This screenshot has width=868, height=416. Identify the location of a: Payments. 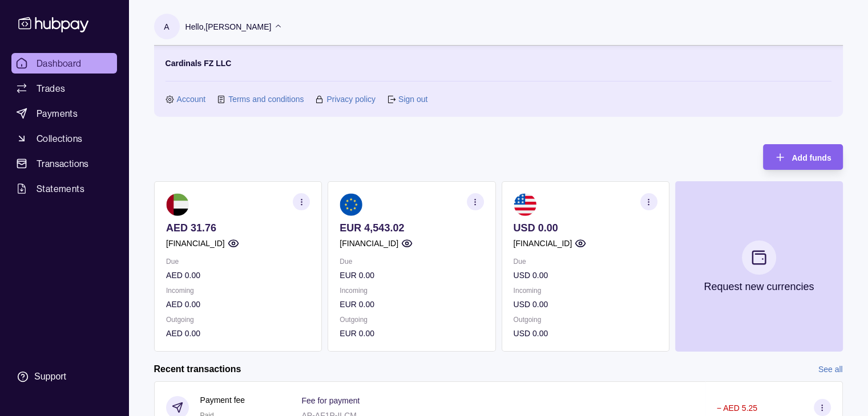
(64, 114).